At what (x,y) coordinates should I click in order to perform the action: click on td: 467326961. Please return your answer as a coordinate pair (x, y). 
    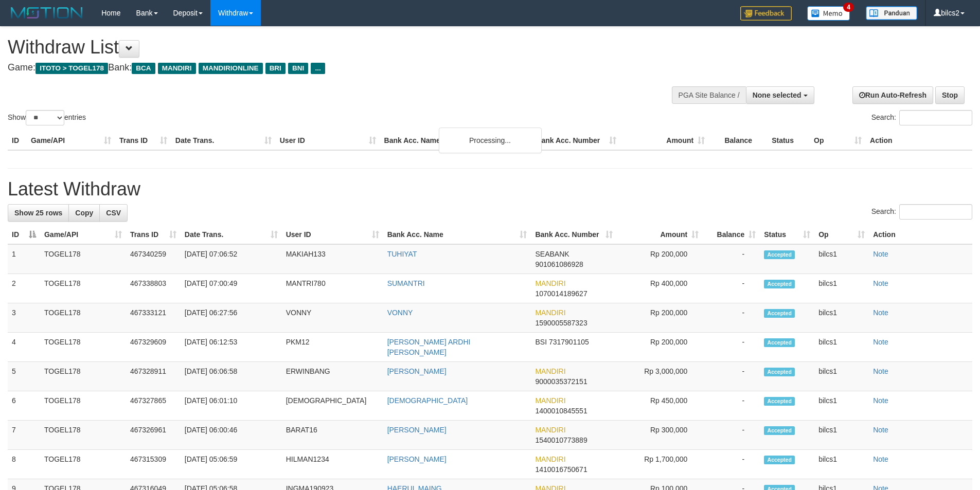
    Looking at the image, I should click on (153, 435).